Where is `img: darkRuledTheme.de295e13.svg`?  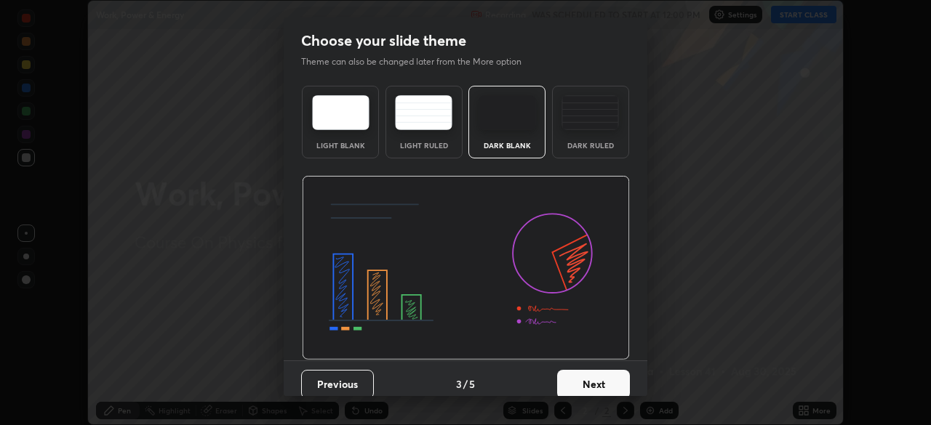
img: darkRuledTheme.de295e13.svg is located at coordinates (590, 113).